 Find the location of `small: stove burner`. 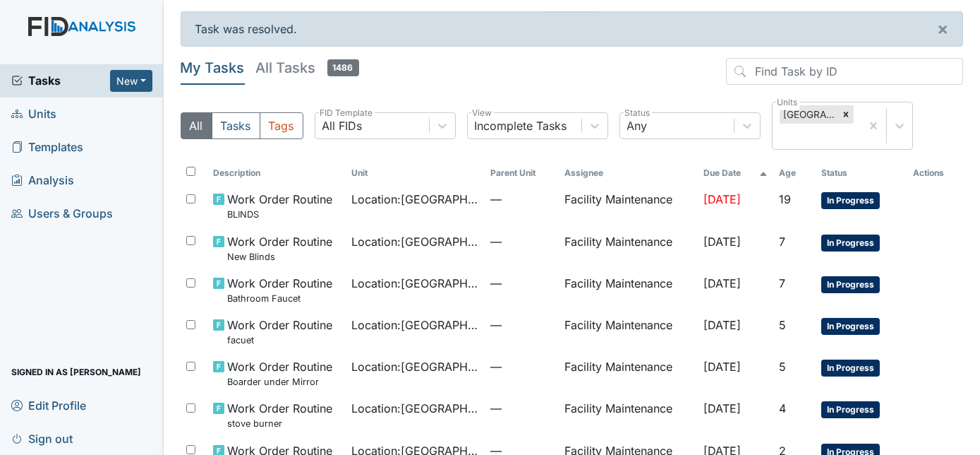

small: stove burner is located at coordinates (279, 423).